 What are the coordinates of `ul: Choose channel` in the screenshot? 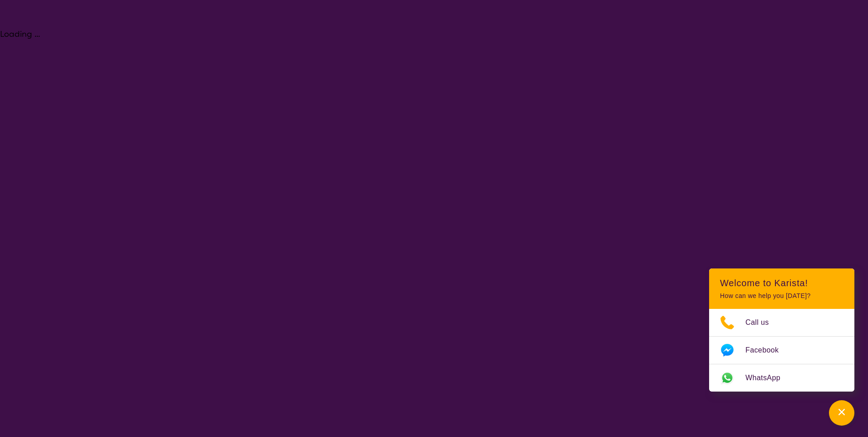 It's located at (782, 350).